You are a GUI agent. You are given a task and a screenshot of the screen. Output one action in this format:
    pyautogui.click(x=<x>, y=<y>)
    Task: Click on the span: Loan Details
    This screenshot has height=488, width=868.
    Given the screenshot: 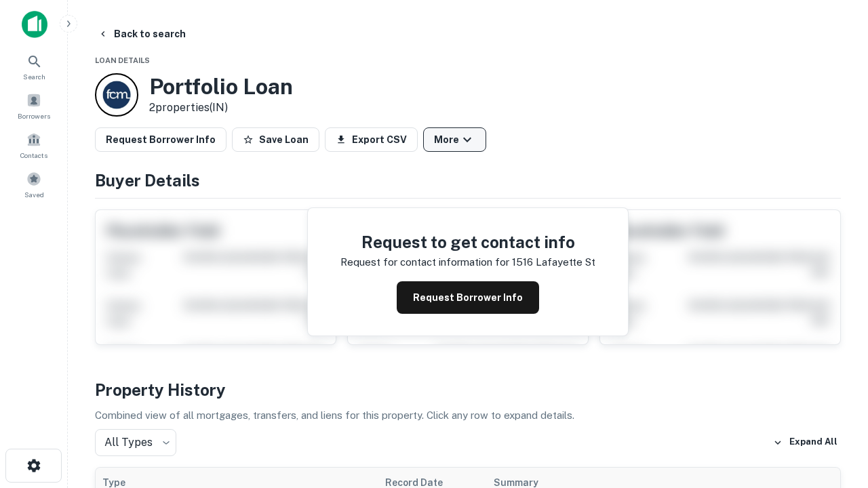 What is the action you would take?
    pyautogui.click(x=122, y=61)
    